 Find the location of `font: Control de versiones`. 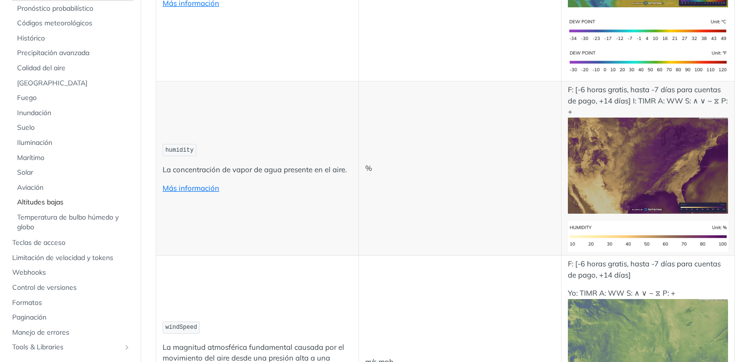

font: Control de versiones is located at coordinates (44, 288).